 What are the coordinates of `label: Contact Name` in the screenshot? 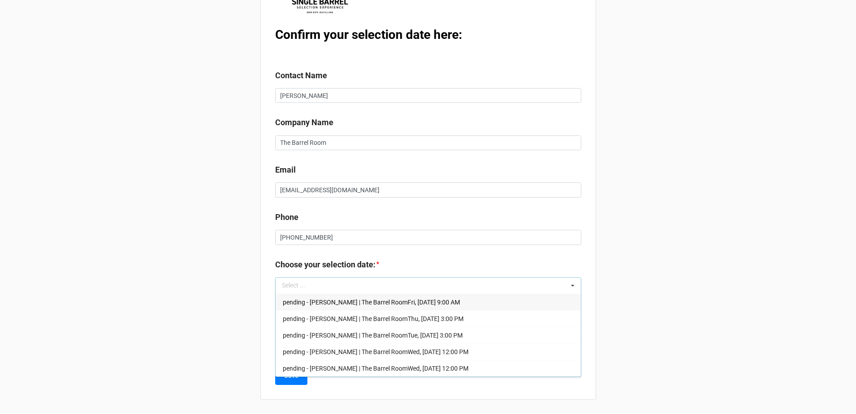 It's located at (301, 76).